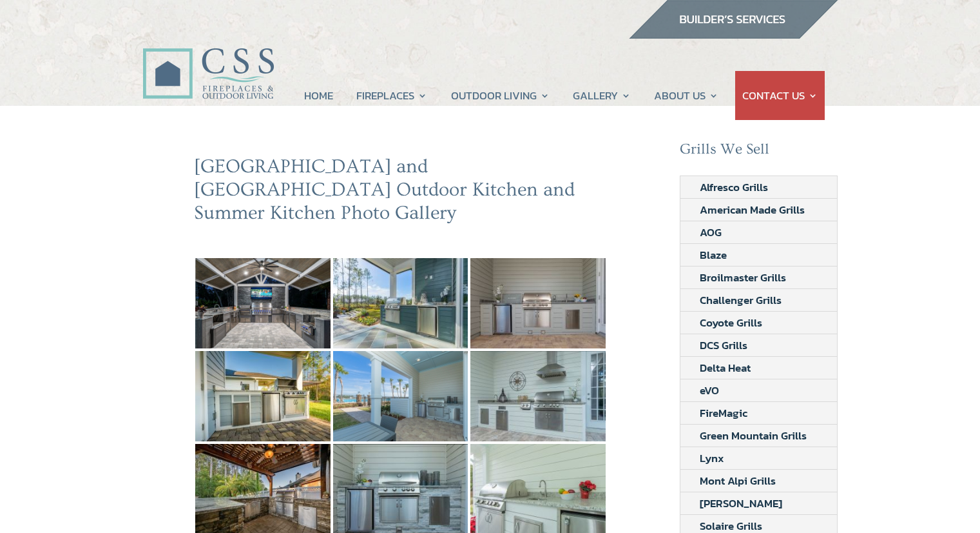  Describe the element at coordinates (723, 345) in the screenshot. I see `a: DCS Grills` at that location.